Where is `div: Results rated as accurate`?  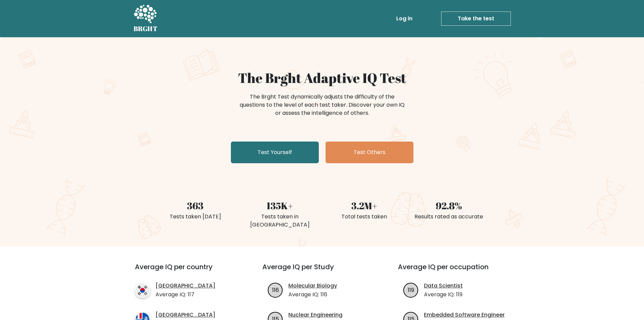 div: Results rated as accurate is located at coordinates (449, 216).